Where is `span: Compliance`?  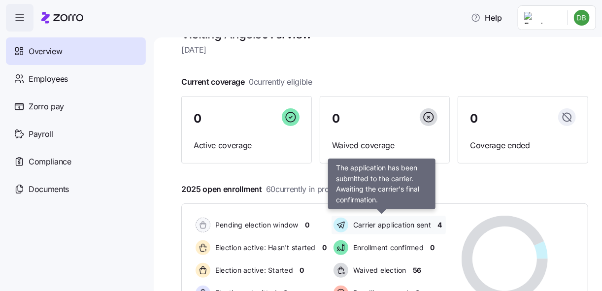 span: Compliance is located at coordinates (50, 162).